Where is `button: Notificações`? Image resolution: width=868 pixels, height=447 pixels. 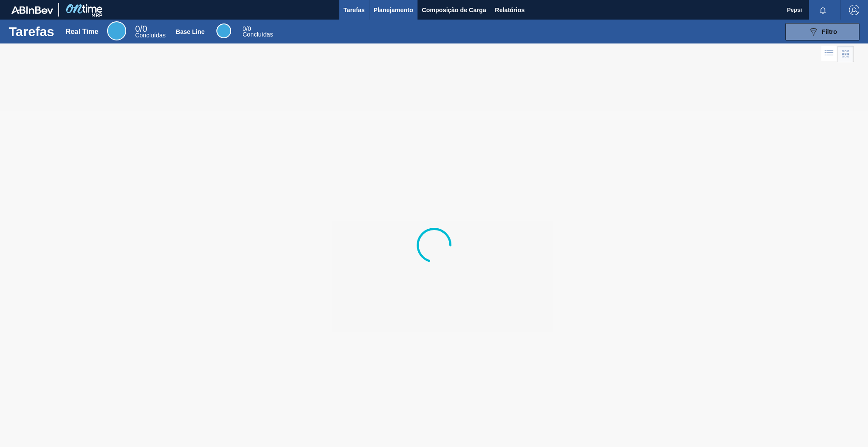
button: Notificações is located at coordinates (822, 10).